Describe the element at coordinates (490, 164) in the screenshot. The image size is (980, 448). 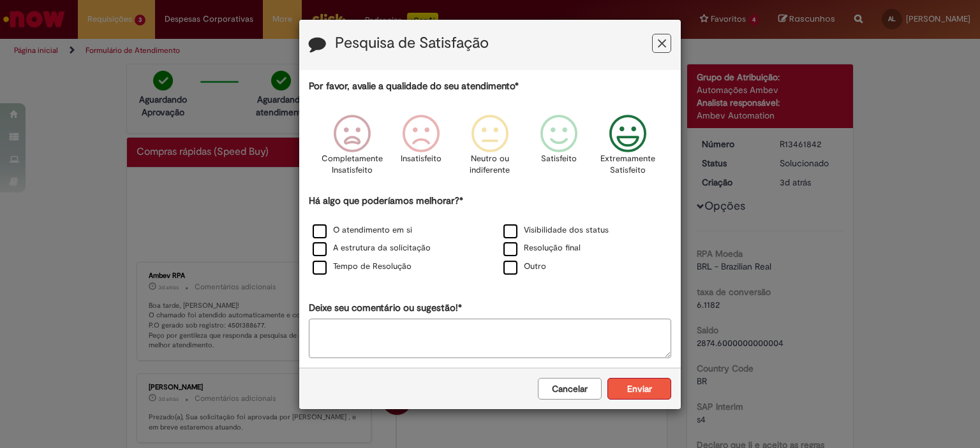
I see `p: Neutro ou indiferente` at that location.